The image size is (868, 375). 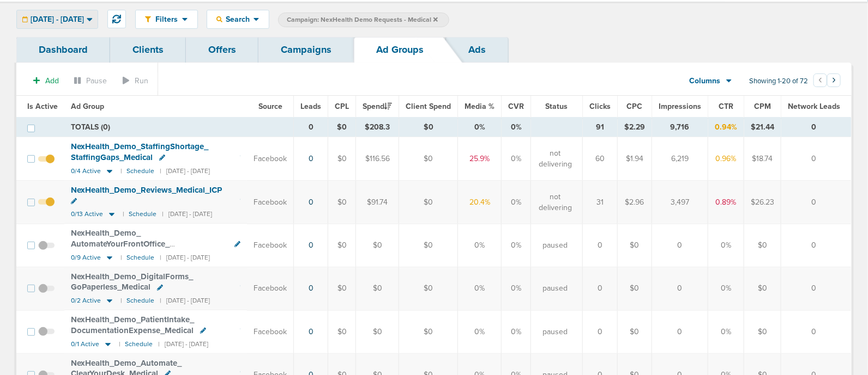 I want to click on span: Source, so click(x=270, y=106).